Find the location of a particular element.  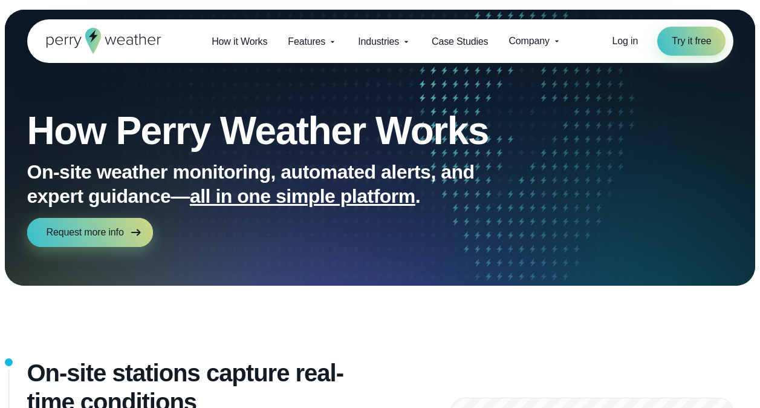

span: Company is located at coordinates (528, 41).